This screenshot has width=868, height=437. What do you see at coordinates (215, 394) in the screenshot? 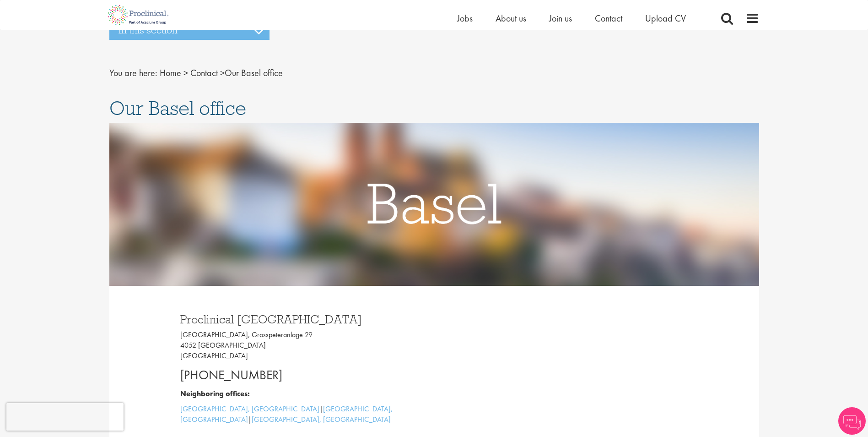
I see `b: Neighboring offices:` at bounding box center [215, 394].